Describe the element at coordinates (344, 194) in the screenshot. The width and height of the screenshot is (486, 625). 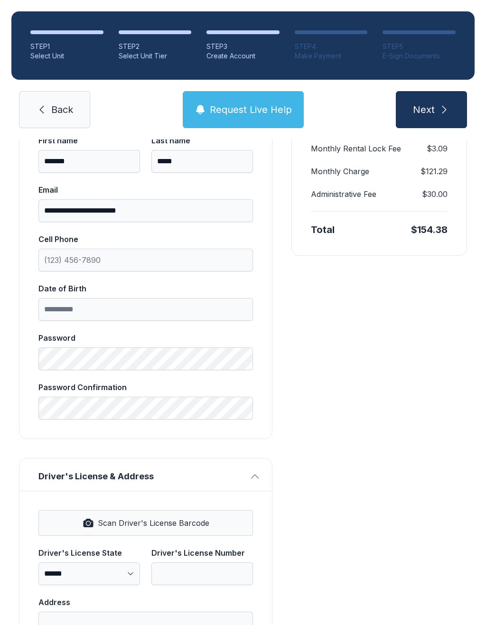
I see `dt: Administrative Fee` at that location.